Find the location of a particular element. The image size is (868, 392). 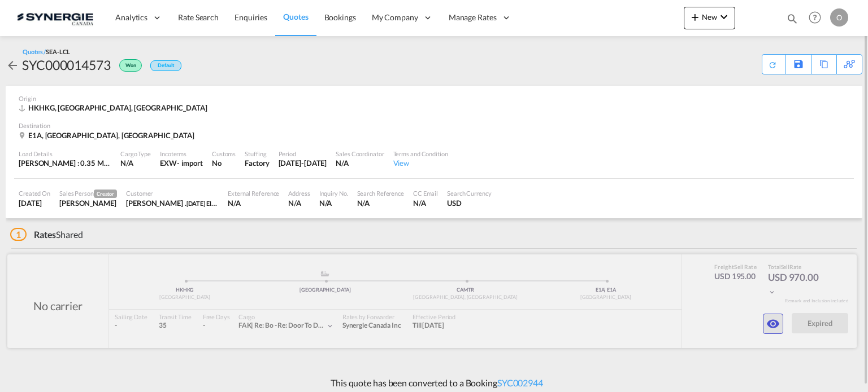

img: 1f56c880d42311ef80fc7dca854c8e59.png is located at coordinates (55, 18).